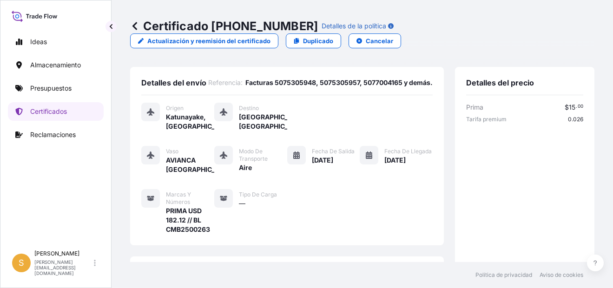 This screenshot has width=613, height=288. I want to click on span: Modo de transporte, so click(263, 155).